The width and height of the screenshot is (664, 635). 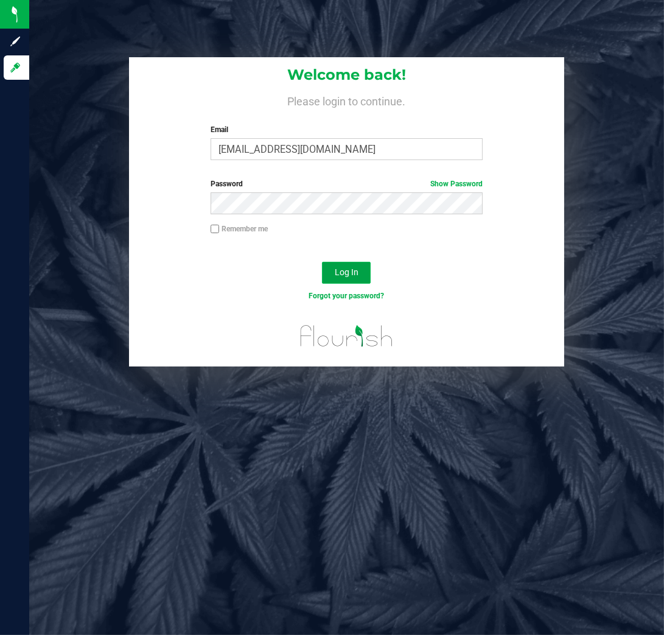 I want to click on label: Email, so click(x=346, y=130).